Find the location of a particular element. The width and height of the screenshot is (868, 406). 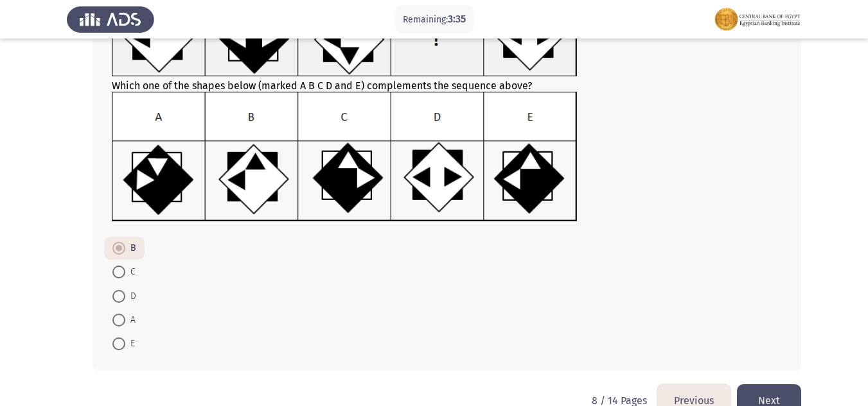

img: UkFYMDAxMDhCLnBuZzE2MjIwMzUwMjgyNzM=.png is located at coordinates (345, 157).